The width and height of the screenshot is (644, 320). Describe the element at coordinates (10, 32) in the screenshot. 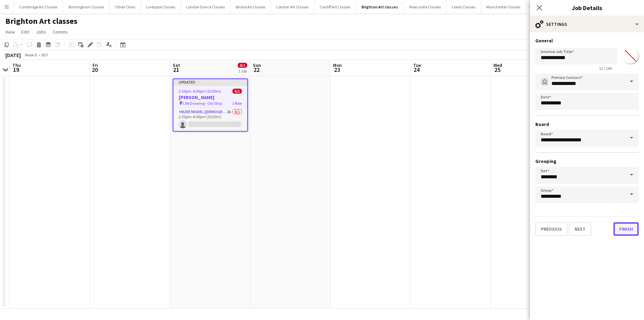

I see `a: View` at that location.